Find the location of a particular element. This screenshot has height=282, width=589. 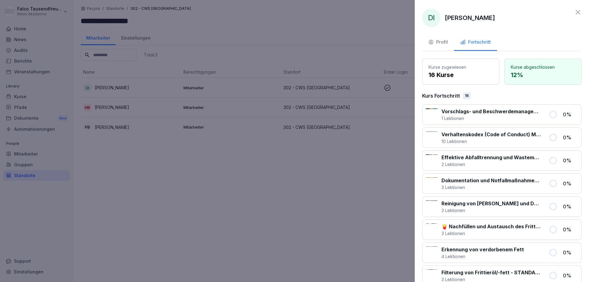

p: Erkennung von verdorbenem Fett is located at coordinates (483, 249).